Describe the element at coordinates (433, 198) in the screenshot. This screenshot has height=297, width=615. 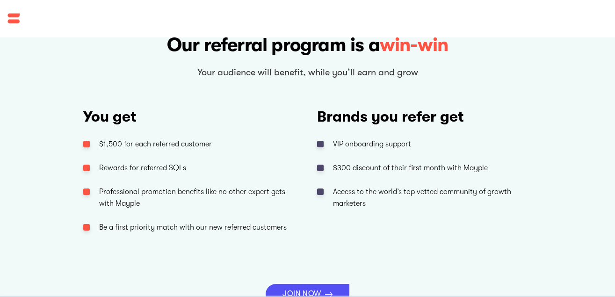
I see `p: Access to the world’s top vetted community of growth marketers` at that location.